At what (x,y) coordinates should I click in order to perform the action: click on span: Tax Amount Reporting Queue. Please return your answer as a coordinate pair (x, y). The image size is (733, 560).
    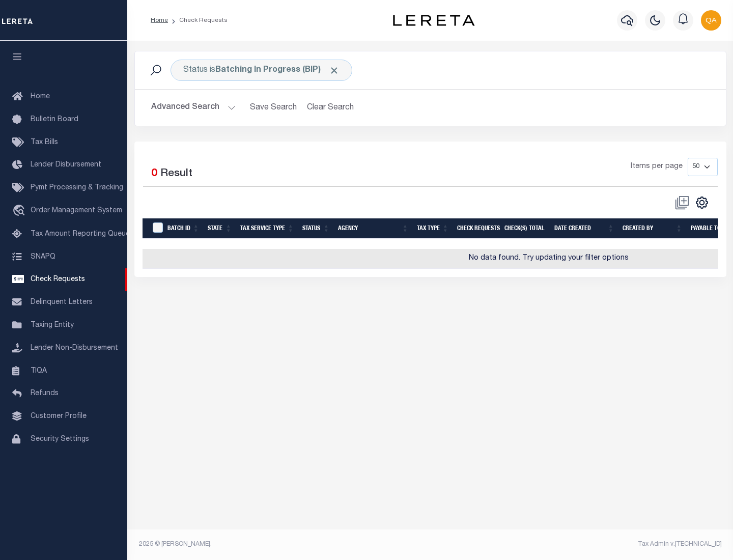
    Looking at the image, I should click on (80, 234).